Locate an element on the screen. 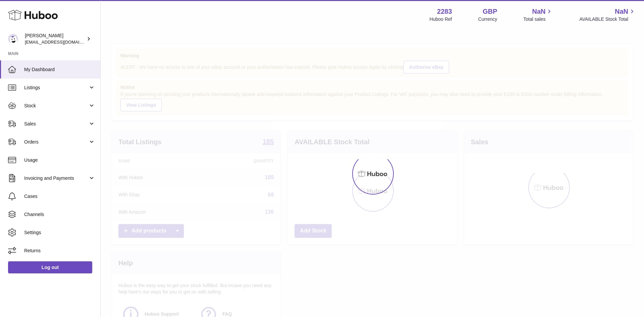 The image size is (644, 317). span: Listings is located at coordinates (56, 88).